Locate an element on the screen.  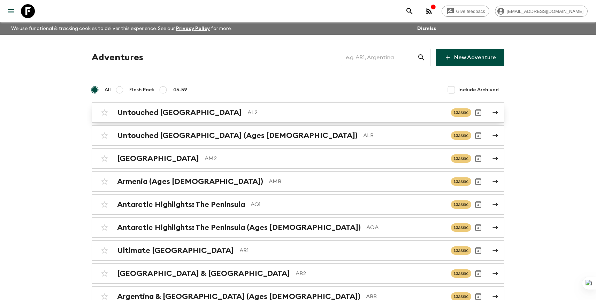
span: 45-59 is located at coordinates (180, 90).